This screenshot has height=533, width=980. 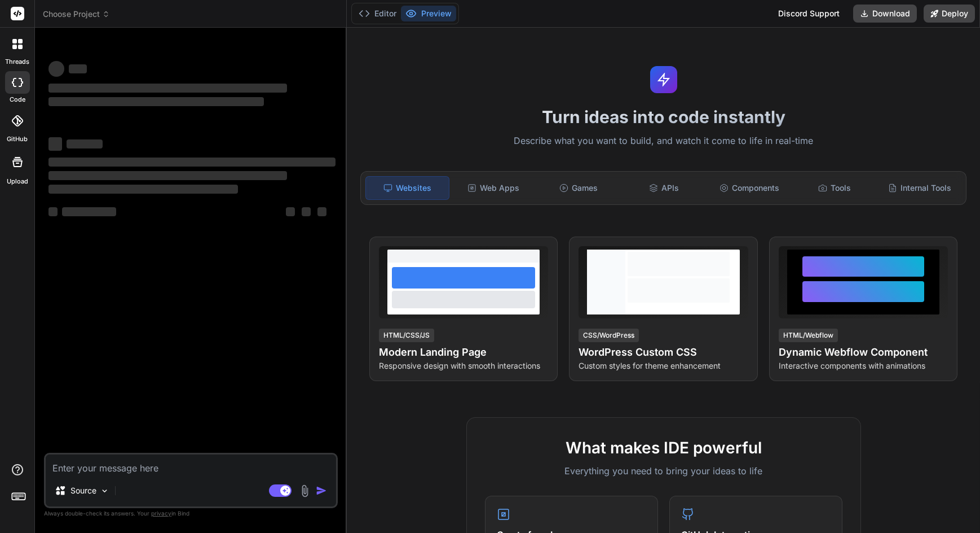 What do you see at coordinates (377, 13) in the screenshot?
I see `button: Editor` at bounding box center [377, 13].